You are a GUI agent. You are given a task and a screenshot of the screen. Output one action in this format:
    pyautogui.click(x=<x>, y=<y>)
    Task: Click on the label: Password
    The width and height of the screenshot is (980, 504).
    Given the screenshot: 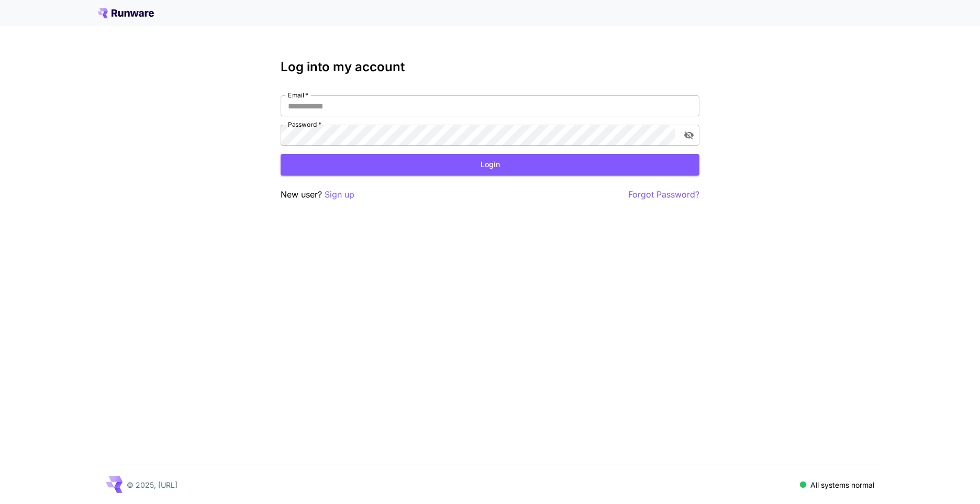 What is the action you would take?
    pyautogui.click(x=305, y=124)
    